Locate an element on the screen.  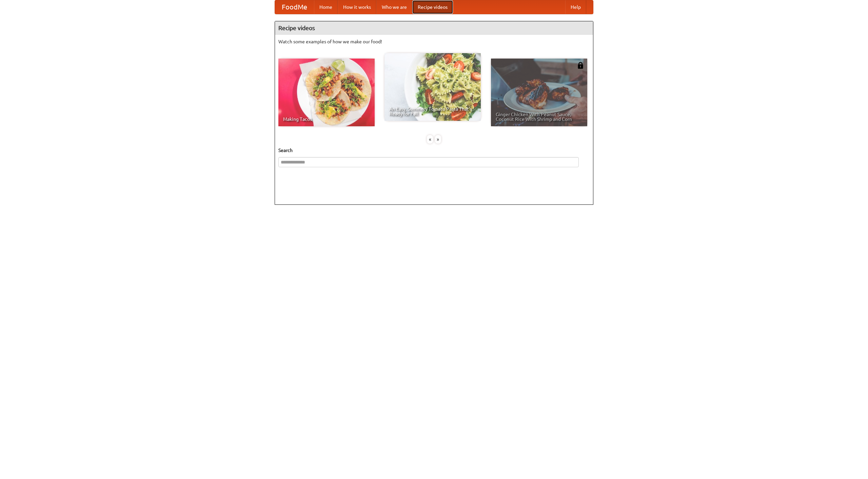
a: An Easy, Summery Tomato Pasta That's Ready for Fall is located at coordinates (433, 87).